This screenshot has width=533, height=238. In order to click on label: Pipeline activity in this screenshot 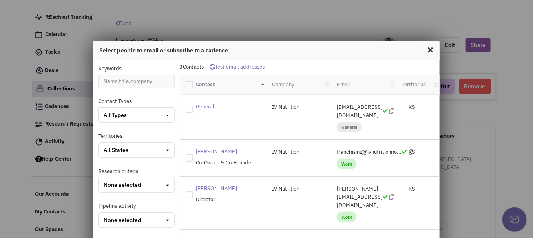, I will do `click(117, 206)`.